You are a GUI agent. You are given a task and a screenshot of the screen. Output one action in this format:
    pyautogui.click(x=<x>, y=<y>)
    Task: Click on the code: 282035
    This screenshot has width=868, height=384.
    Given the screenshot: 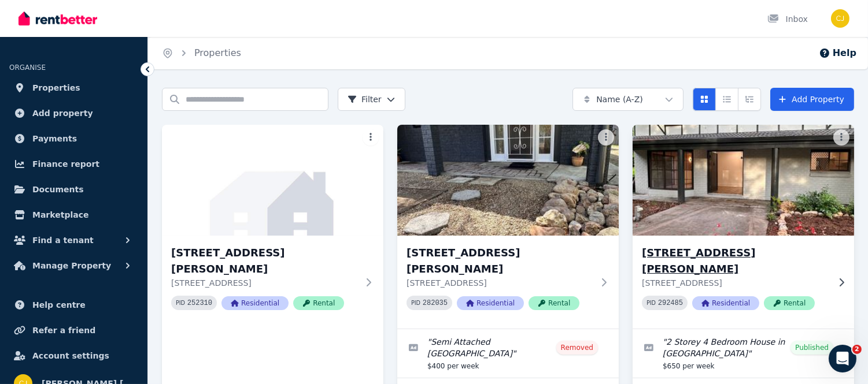 What is the action you would take?
    pyautogui.click(x=434, y=303)
    